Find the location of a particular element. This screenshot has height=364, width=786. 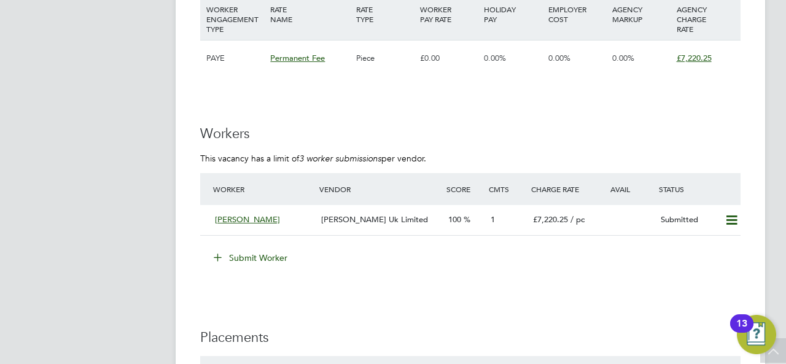

div: Status is located at coordinates (698, 189).